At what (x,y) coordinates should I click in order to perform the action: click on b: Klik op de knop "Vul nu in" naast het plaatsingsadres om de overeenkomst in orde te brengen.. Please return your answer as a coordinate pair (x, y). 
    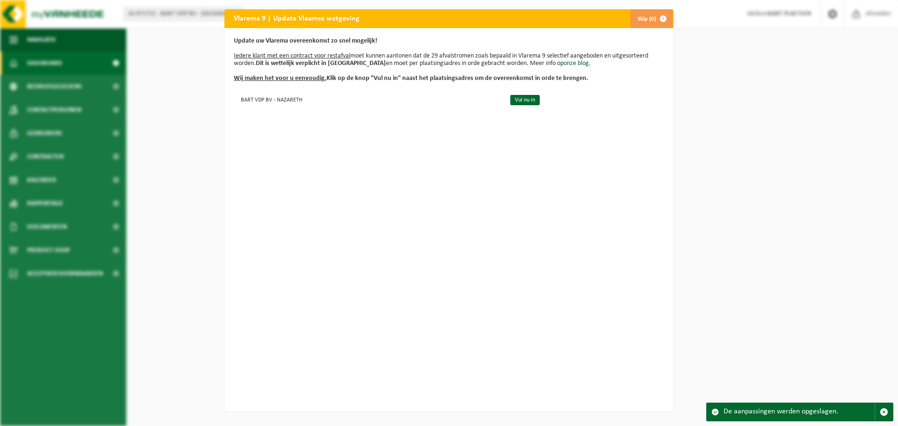
    Looking at the image, I should click on (411, 78).